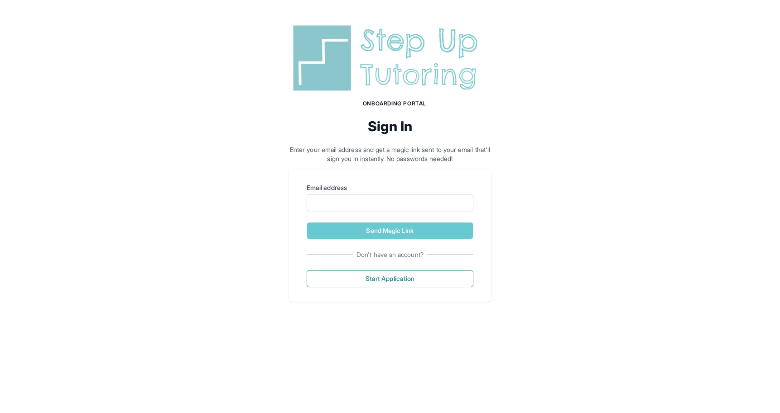  Describe the element at coordinates (390, 279) in the screenshot. I see `button: Start Application` at that location.